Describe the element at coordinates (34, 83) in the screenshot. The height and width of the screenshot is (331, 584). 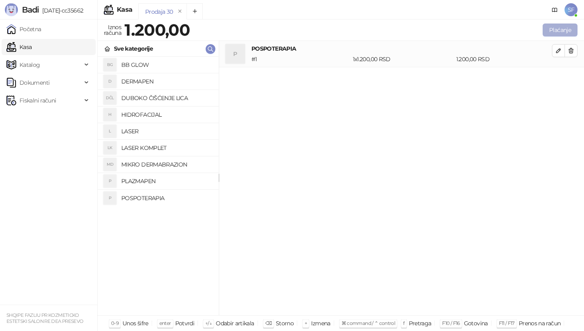
I see `span: Dokumenti` at that location.